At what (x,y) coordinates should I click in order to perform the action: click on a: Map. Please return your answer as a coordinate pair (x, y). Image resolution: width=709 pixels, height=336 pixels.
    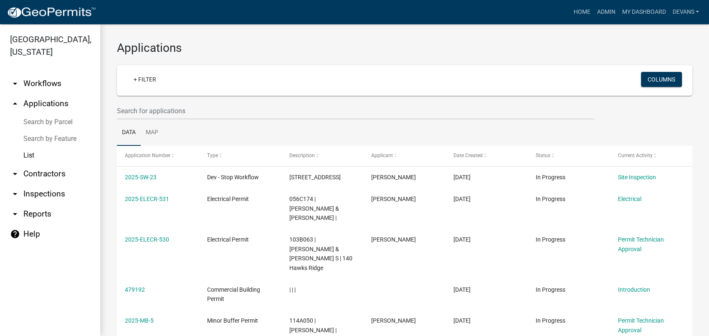
    Looking at the image, I should click on (152, 133).